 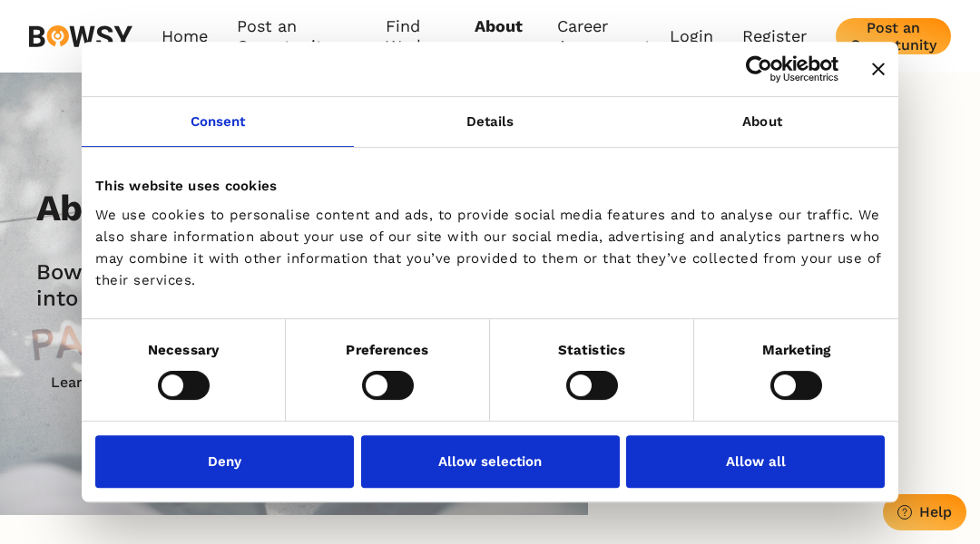 I want to click on strong: Necessary, so click(x=183, y=350).